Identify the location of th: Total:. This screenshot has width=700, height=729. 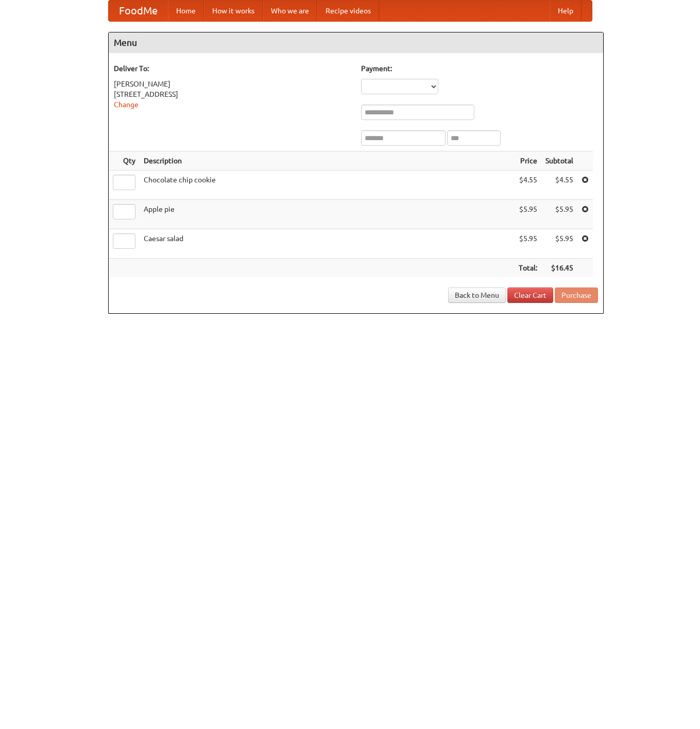
(528, 268).